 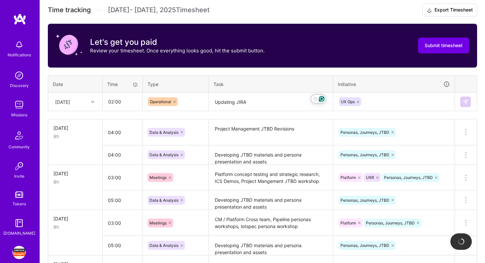 What do you see at coordinates (19, 115) in the screenshot?
I see `div: Missions` at bounding box center [19, 115].